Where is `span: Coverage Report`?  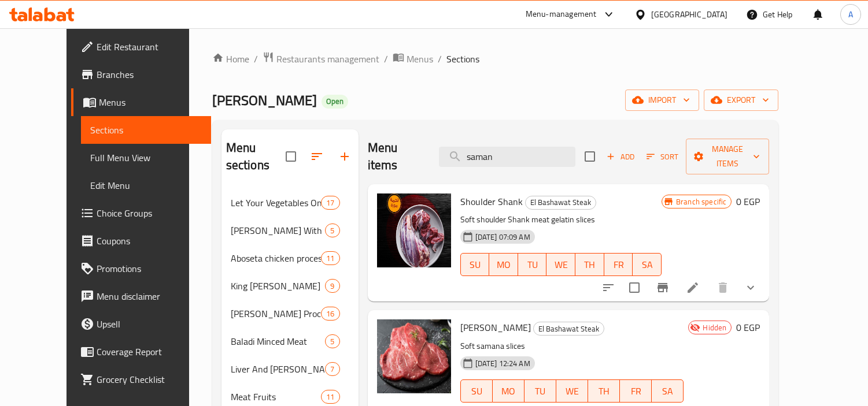 span: Coverage Report is located at coordinates (149, 352).